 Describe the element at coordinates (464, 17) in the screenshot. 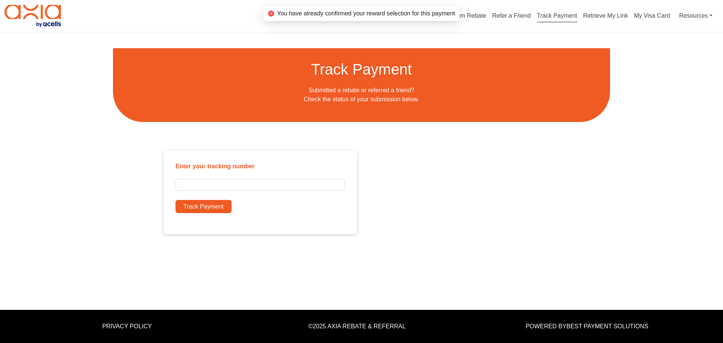

I see `a: Redeem Rebate` at that location.